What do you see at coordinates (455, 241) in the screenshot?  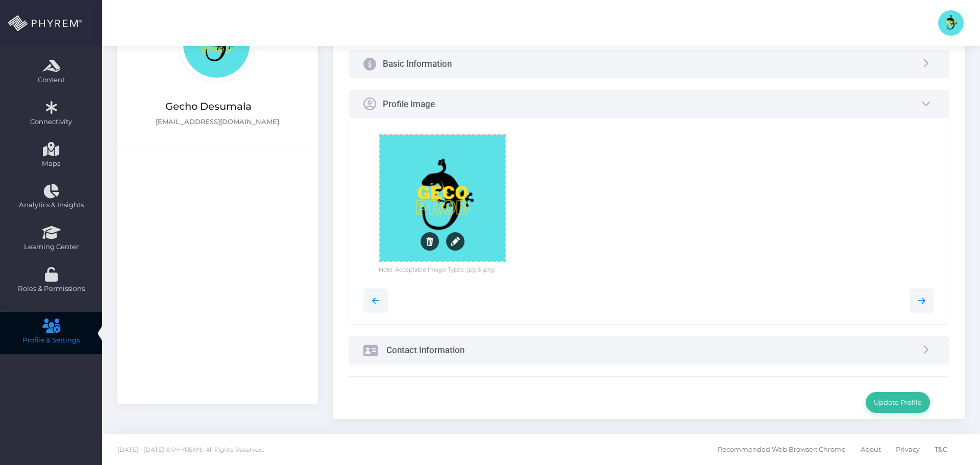 I see `button: Edit` at bounding box center [455, 241].